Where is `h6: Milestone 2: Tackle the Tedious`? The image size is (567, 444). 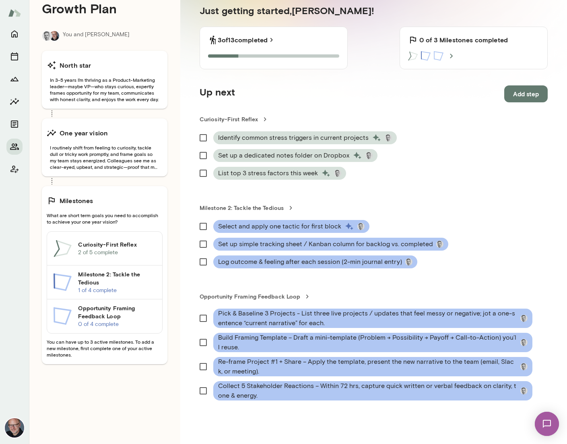
h6: Milestone 2: Tackle the Tedious is located at coordinates (117, 278).